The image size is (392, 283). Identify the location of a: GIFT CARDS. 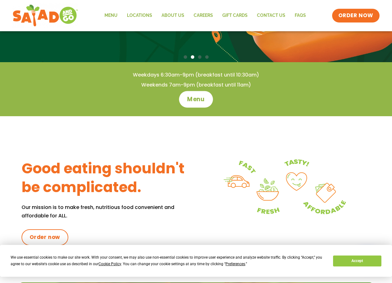
(235, 16).